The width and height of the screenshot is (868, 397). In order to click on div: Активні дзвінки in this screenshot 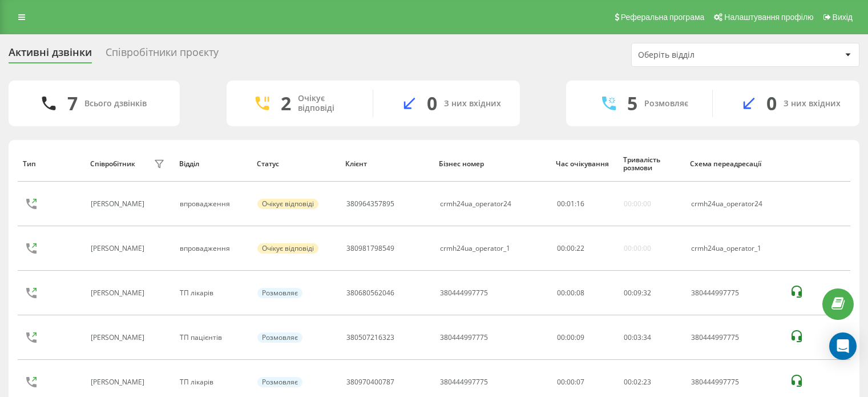, I will do `click(50, 55)`.